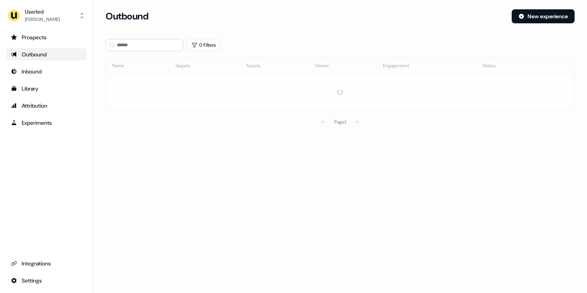 The width and height of the screenshot is (587, 293). Describe the element at coordinates (46, 106) in the screenshot. I see `div: Attribution` at that location.